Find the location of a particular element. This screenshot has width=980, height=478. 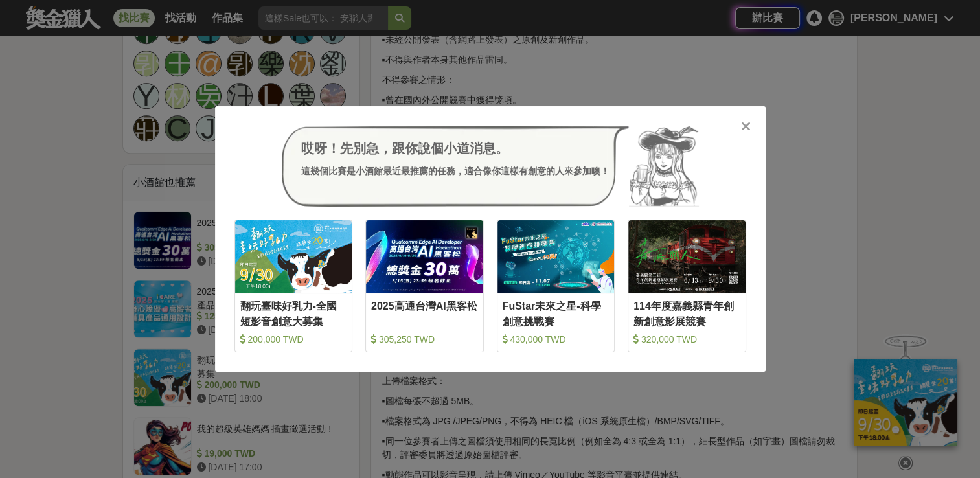

div: 430,000 TWD is located at coordinates (556, 340).